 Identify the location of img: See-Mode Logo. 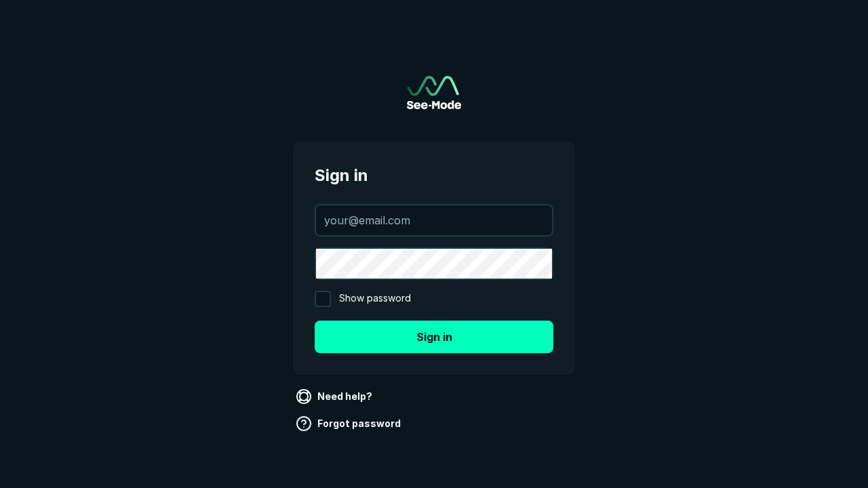
(434, 92).